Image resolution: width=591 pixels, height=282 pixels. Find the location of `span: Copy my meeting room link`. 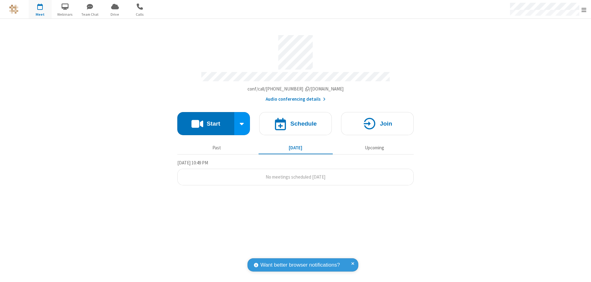

span: Copy my meeting room link is located at coordinates (296, 89).